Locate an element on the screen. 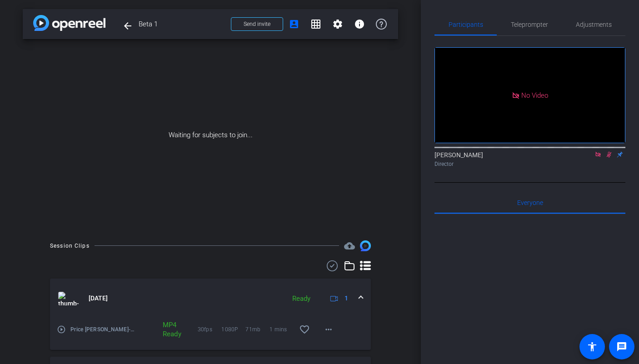  span: 1 is located at coordinates (347, 298).